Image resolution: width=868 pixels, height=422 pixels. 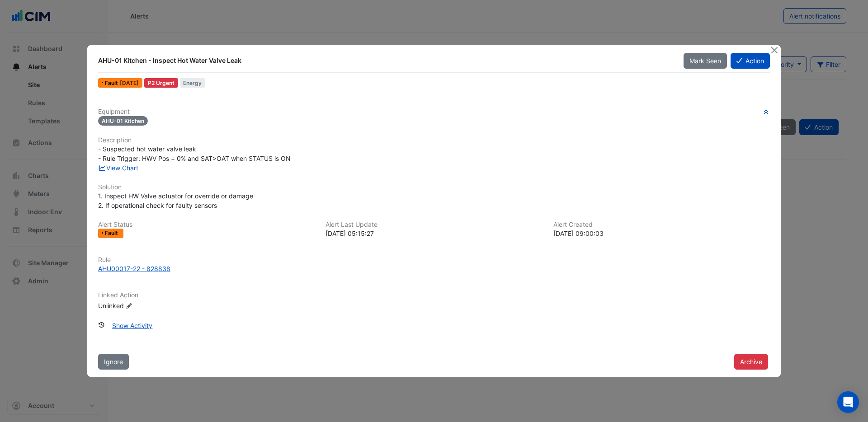 I want to click on fa-icon: Edit Linked Action, so click(x=129, y=306).